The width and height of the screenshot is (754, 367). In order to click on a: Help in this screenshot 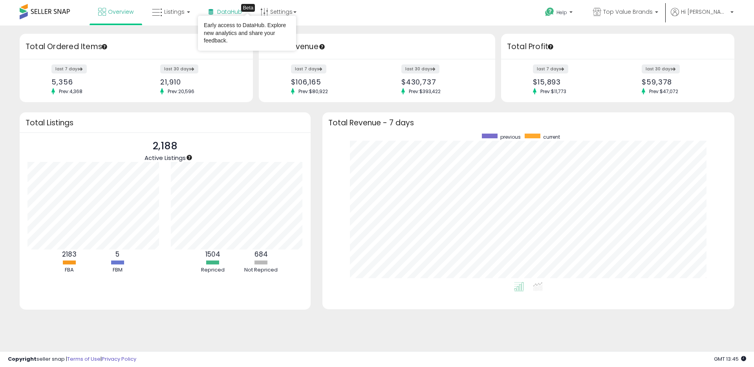, I will do `click(560, 13)`.